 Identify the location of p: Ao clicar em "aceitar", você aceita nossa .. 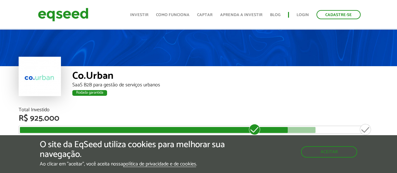
(135, 164).